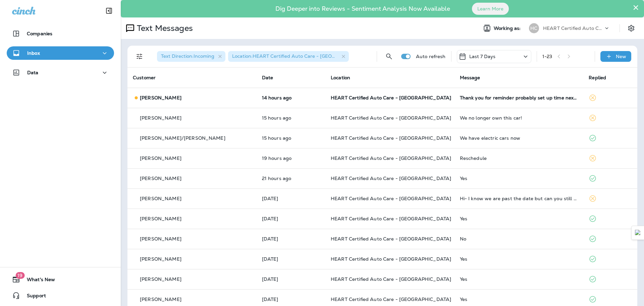 This screenshot has width=644, height=306. I want to click on span: What's New, so click(38, 281).